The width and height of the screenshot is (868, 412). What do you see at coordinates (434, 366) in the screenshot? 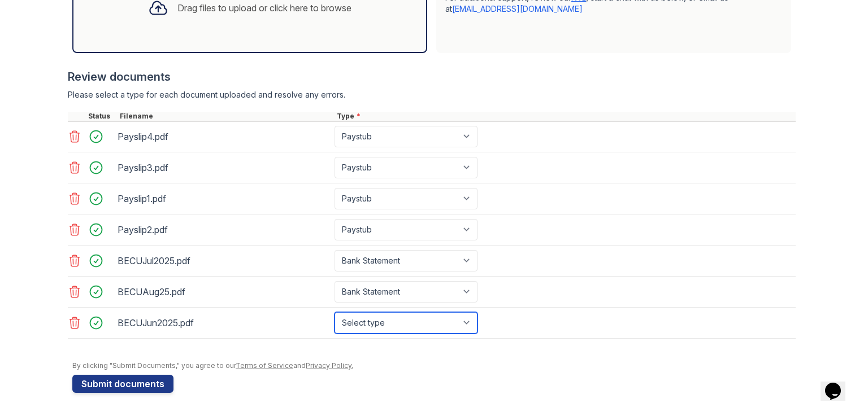
I see `div: By clicking "Submit Documents," you agree to our and` at bounding box center [434, 366].